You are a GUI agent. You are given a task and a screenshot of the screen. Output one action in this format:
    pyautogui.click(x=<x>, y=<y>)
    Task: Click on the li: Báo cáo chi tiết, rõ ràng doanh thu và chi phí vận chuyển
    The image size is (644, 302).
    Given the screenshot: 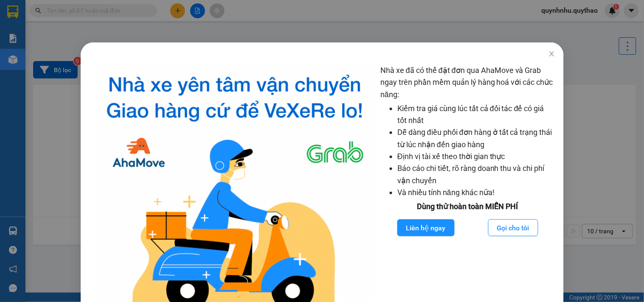 What is the action you would take?
    pyautogui.click(x=476, y=174)
    